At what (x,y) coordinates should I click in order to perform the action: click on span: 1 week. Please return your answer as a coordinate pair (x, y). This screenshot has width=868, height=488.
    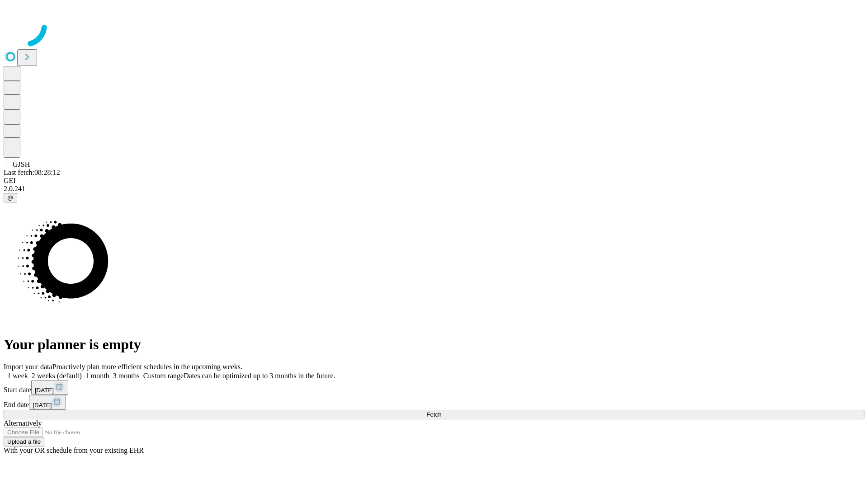
    Looking at the image, I should click on (18, 375).